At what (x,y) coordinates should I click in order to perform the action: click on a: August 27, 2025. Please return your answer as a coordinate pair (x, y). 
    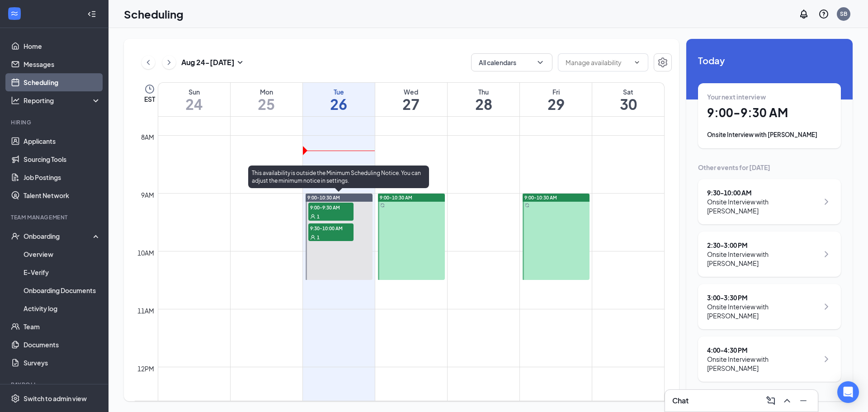
    Looking at the image, I should click on (411, 99).